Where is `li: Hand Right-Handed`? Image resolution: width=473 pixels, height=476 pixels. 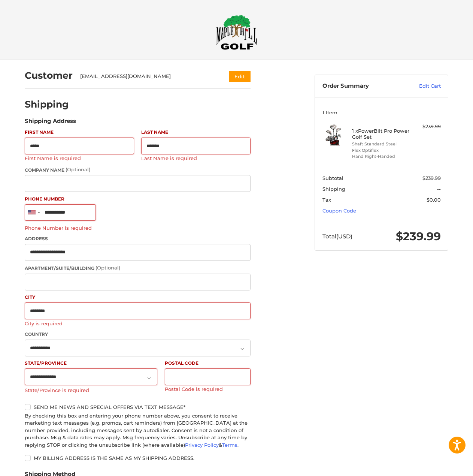 li: Hand Right-Handed is located at coordinates (380, 156).